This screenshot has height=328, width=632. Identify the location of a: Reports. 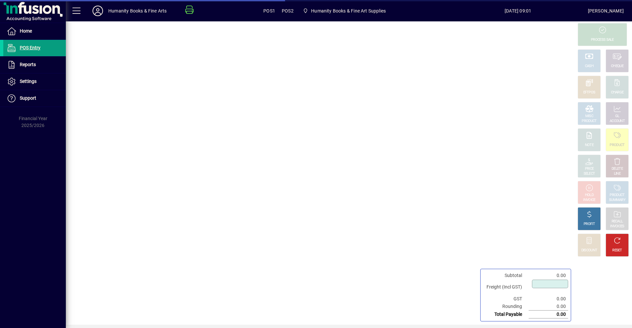
(35, 65).